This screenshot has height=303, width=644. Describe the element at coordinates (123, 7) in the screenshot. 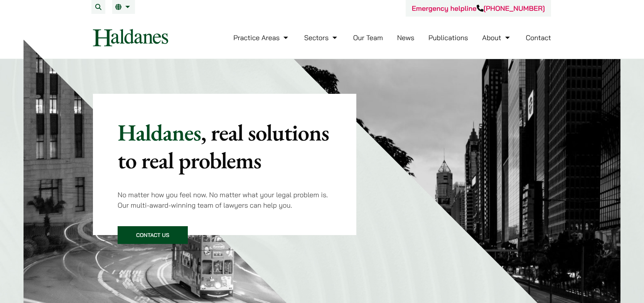

I see `a: EN` at that location.